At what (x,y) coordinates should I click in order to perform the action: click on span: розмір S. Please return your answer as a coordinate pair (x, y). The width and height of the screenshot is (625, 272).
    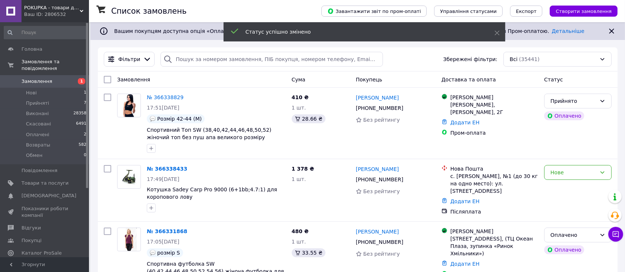
    Looking at the image, I should click on (169, 253).